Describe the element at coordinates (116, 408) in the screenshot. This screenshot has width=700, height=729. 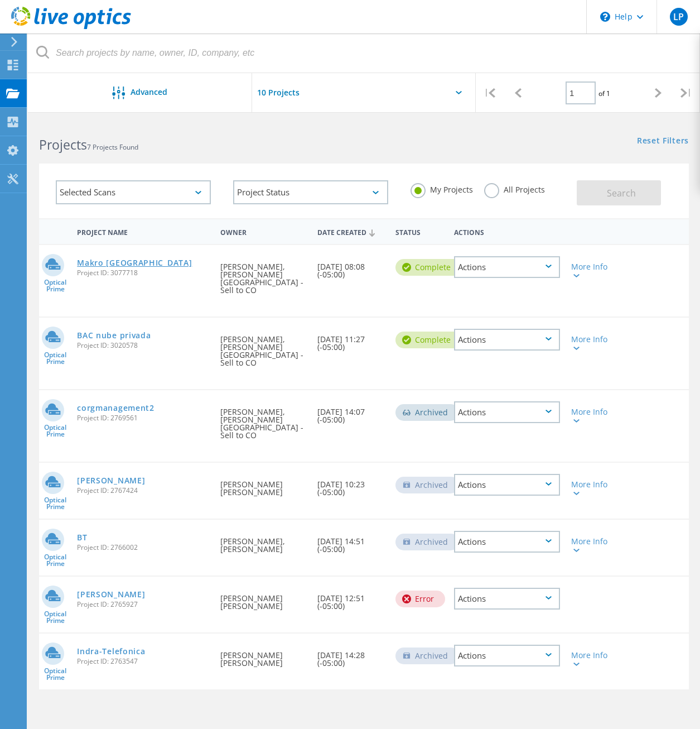
I see `a: corgmanagement2` at that location.